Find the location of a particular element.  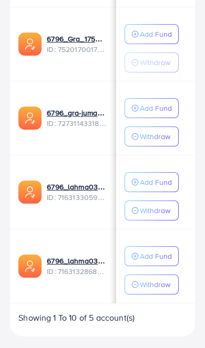

span: ID: 7163132868963696641 is located at coordinates (77, 271).